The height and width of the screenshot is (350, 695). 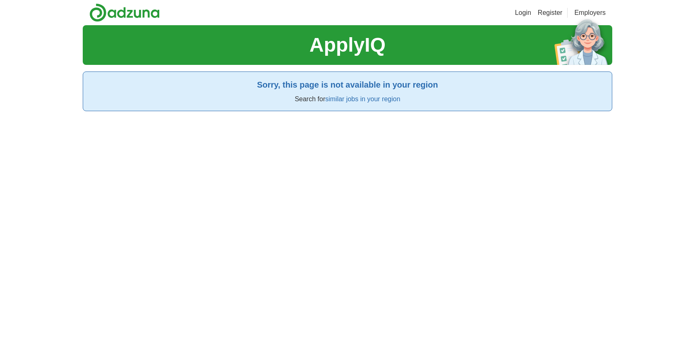 I want to click on p: Search for, so click(x=347, y=99).